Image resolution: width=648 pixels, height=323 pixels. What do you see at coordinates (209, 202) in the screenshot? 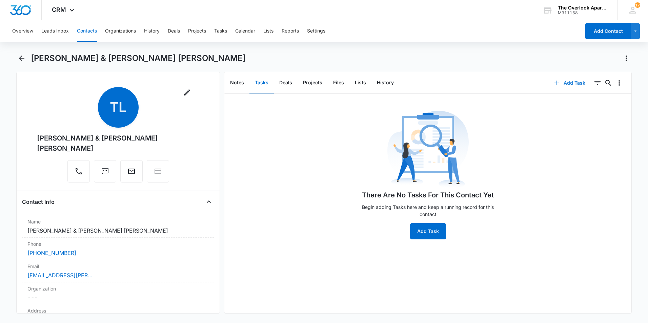
I see `button: Close` at bounding box center [209, 202].